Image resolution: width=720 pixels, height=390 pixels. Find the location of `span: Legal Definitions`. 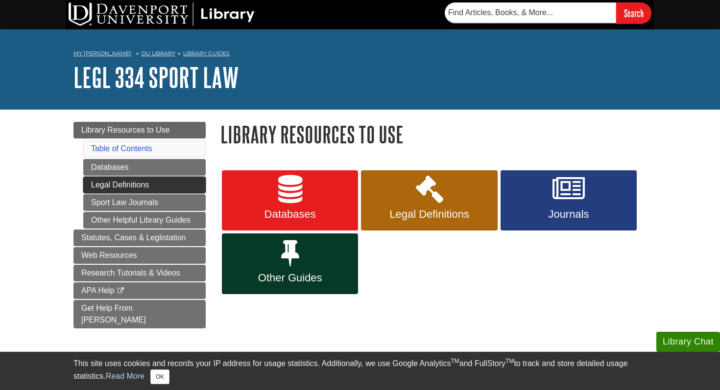

span: Legal Definitions is located at coordinates (429, 214).